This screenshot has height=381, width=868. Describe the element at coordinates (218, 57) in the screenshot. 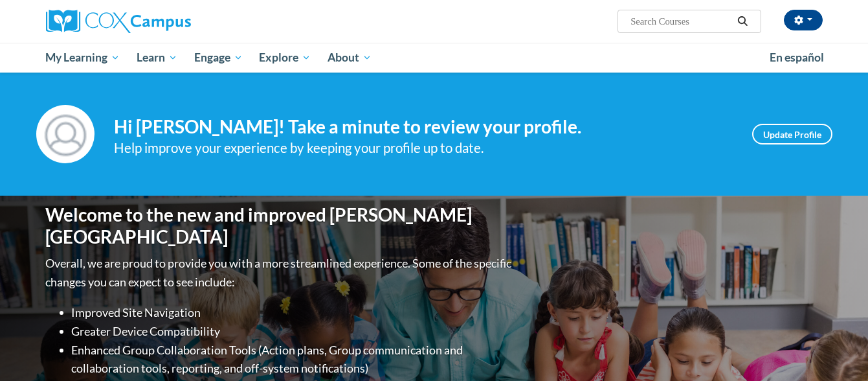

I see `span: Engage` at that location.